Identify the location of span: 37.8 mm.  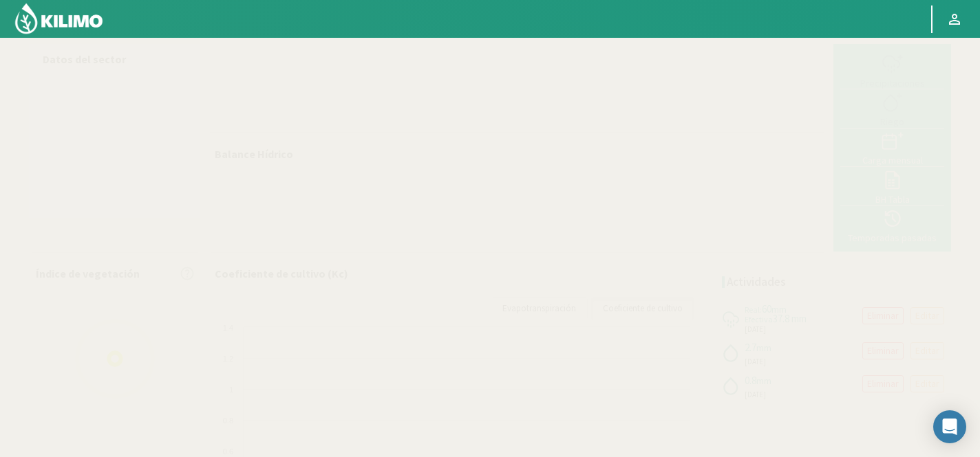
(789, 318).